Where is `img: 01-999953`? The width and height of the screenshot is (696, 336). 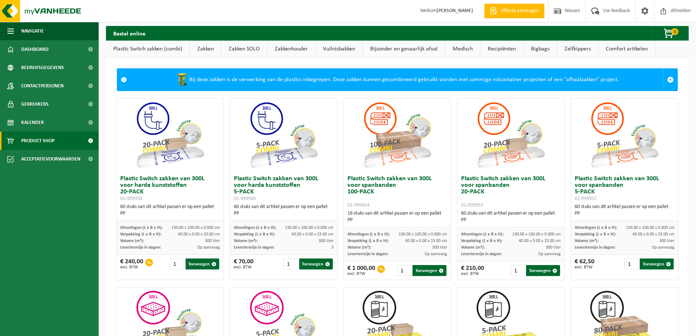
img: 01-999953 is located at coordinates (511, 135).